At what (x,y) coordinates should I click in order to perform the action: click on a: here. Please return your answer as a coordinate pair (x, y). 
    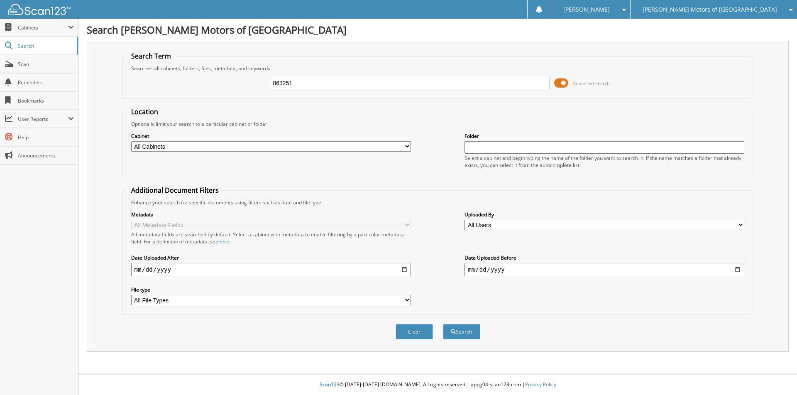
    Looking at the image, I should click on (224, 241).